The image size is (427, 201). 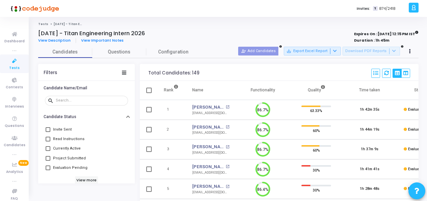 I want to click on span: Read Instructions, so click(x=69, y=139).